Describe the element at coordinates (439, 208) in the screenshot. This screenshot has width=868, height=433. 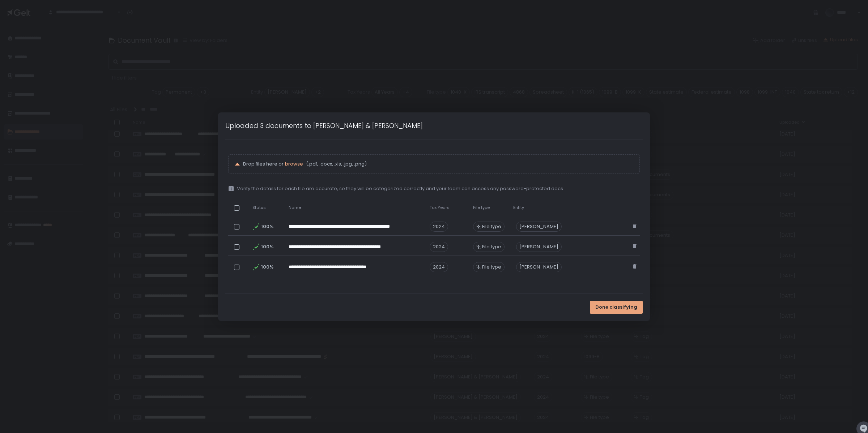
I see `span: Tax Years` at that location.